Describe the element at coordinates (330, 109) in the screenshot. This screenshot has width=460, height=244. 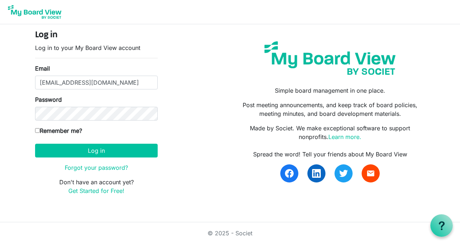
I see `p: Post meeting announcements, and keep track of board policies, meeting minutes, and board developm...` at that location.